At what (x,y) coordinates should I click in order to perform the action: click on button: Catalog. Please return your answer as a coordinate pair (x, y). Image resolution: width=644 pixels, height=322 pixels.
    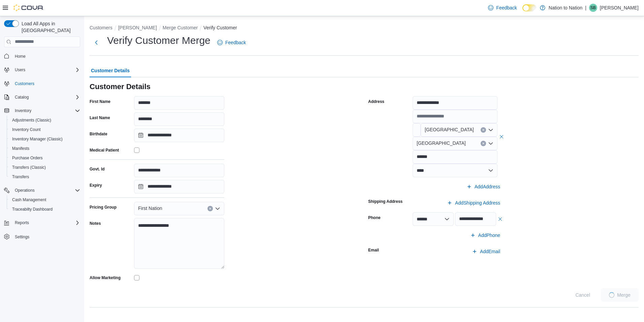
    Looking at the image, I should click on (42, 97).